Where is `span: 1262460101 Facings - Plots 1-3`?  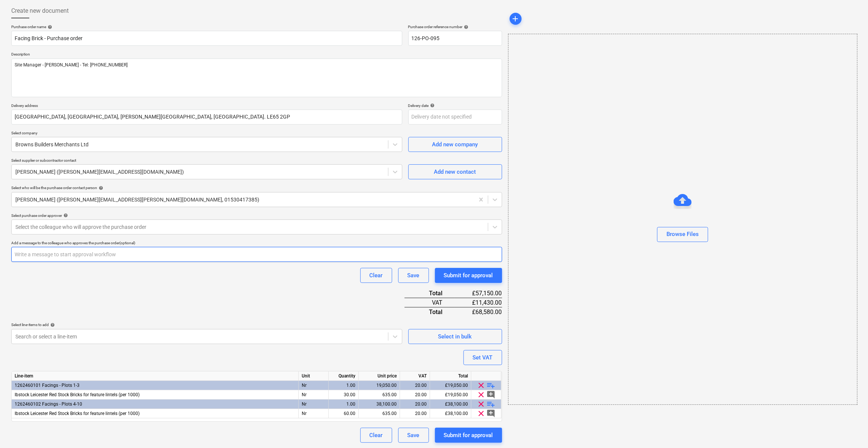 span: 1262460101 Facings - Plots 1-3 is located at coordinates (47, 385).